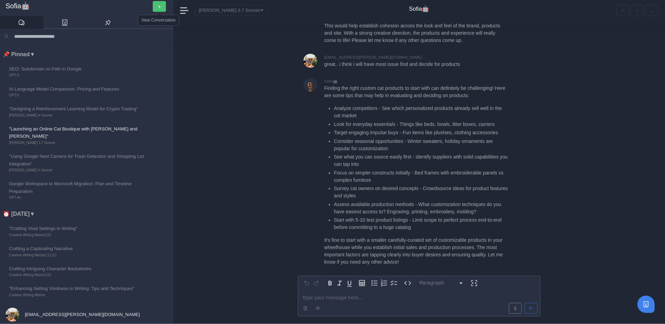 This screenshot has height=324, width=665. What do you see at coordinates (421, 132) in the screenshot?
I see `li: Target engaging impulse buys - Fun items like plushies, clothing accessories` at bounding box center [421, 132].